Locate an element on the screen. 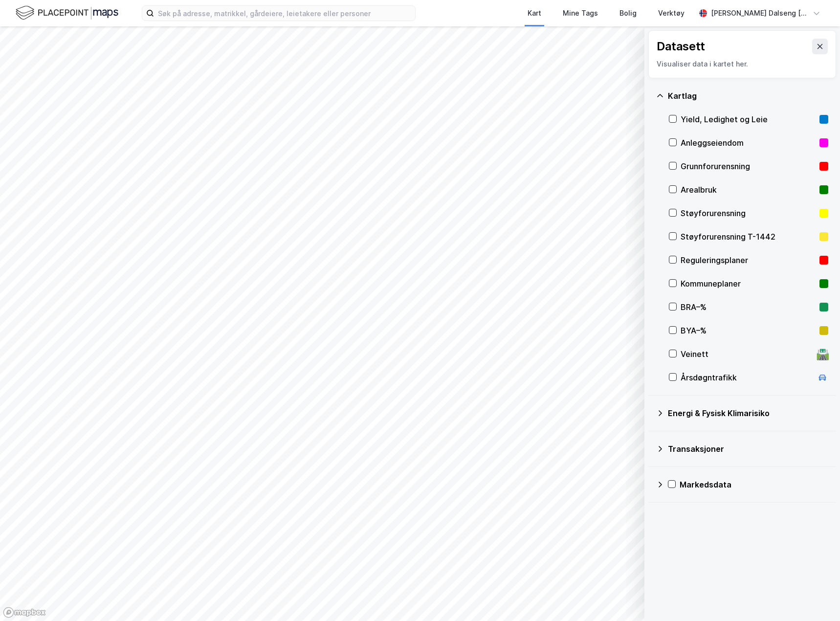 The image size is (840, 621). div: Markedsdata is located at coordinates (753, 485).